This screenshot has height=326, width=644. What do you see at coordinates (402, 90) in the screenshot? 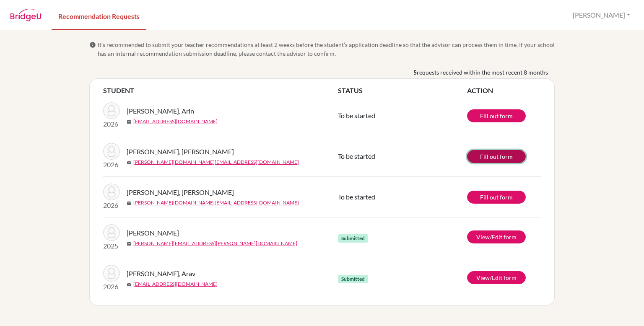
I see `th: STATUS` at bounding box center [402, 90].